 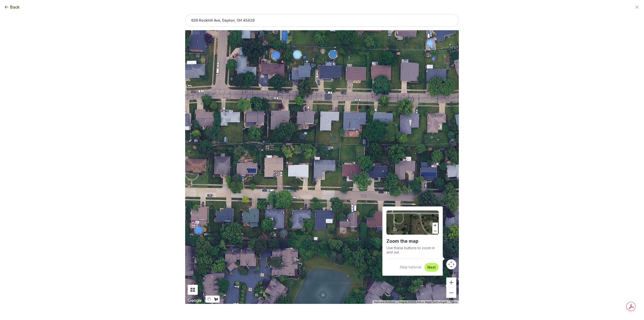 I want to click on button: Tilt map, so click(x=193, y=290).